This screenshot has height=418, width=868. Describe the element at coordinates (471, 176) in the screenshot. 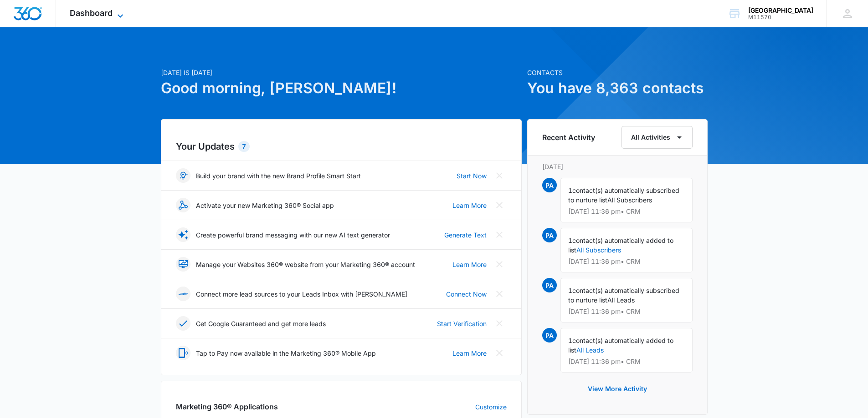

I see `a: Start Now` at that location.